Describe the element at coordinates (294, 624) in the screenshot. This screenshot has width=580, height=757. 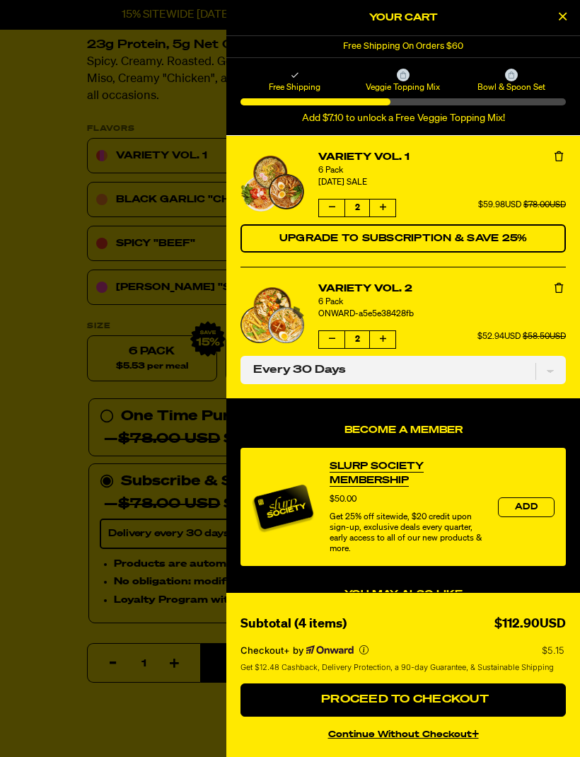
I see `span: Subtotal (4 items)` at that location.